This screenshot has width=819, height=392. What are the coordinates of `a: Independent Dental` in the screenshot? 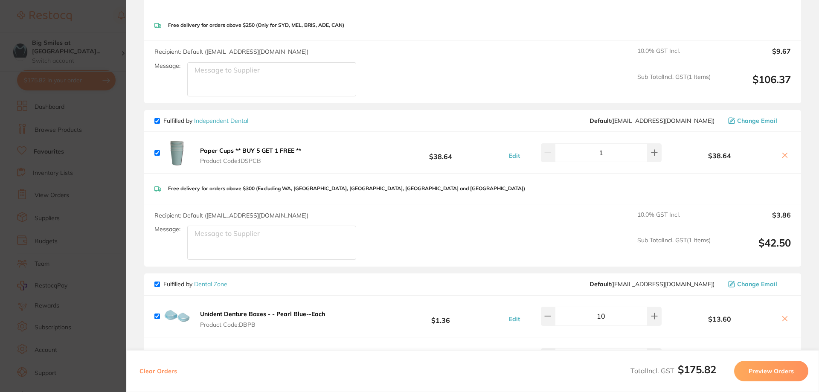 It's located at (221, 121).